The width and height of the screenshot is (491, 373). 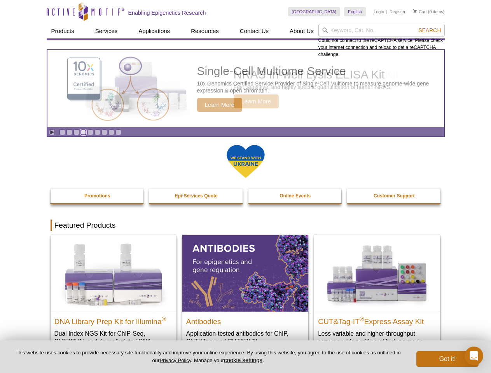 What do you see at coordinates (474, 356) in the screenshot?
I see `div: Open Intercom Messenger` at bounding box center [474, 356].